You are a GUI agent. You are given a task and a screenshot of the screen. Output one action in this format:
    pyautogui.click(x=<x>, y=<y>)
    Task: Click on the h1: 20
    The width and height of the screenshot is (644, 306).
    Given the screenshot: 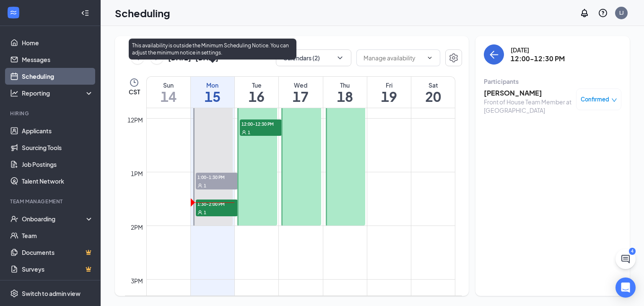 What is the action you would take?
    pyautogui.click(x=433, y=96)
    